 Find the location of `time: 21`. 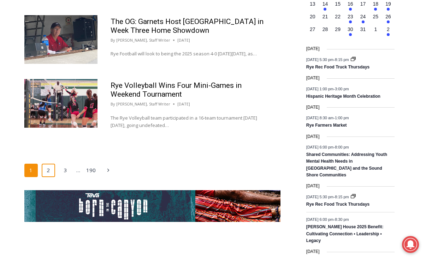

time: 21 is located at coordinates (325, 17).